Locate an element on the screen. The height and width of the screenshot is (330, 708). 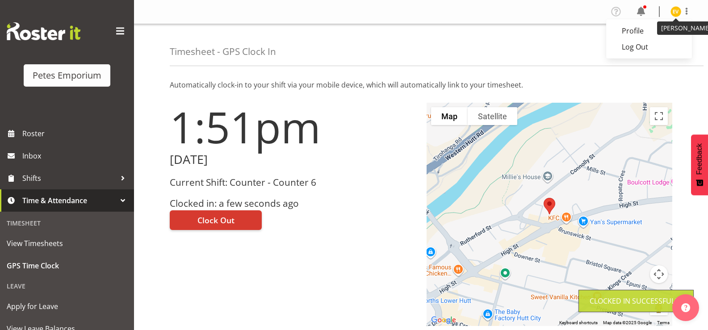
a: Profile is located at coordinates (649, 31).